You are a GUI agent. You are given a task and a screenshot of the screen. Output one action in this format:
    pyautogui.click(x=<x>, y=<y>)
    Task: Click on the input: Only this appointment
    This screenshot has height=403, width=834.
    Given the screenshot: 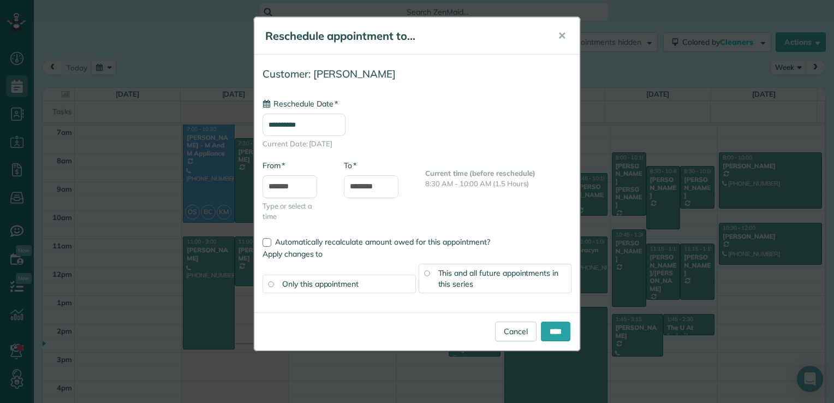 What is the action you would take?
    pyautogui.click(x=271, y=284)
    